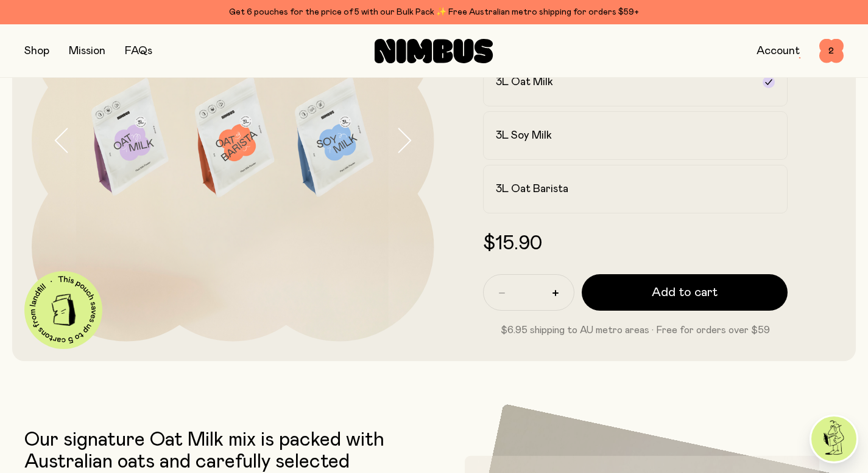 The image size is (868, 473). What do you see at coordinates (684, 293) in the screenshot?
I see `button: Add to cart` at bounding box center [684, 293].